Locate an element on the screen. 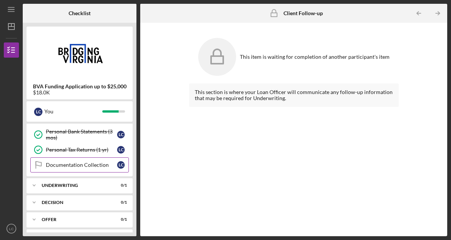 The height and width of the screenshot is (240, 451). div: Documentation Collection is located at coordinates (82, 165).